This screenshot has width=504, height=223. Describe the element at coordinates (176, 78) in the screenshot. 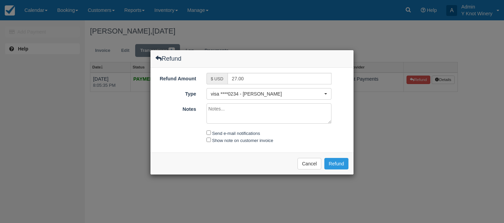

I see `label: Refund Amount` at that location.